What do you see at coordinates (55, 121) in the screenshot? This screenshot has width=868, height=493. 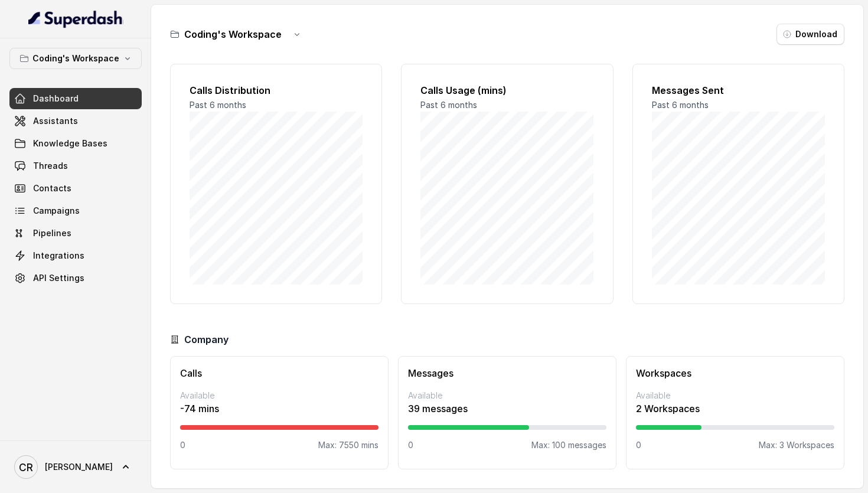 I see `span: Assistants` at bounding box center [55, 121].